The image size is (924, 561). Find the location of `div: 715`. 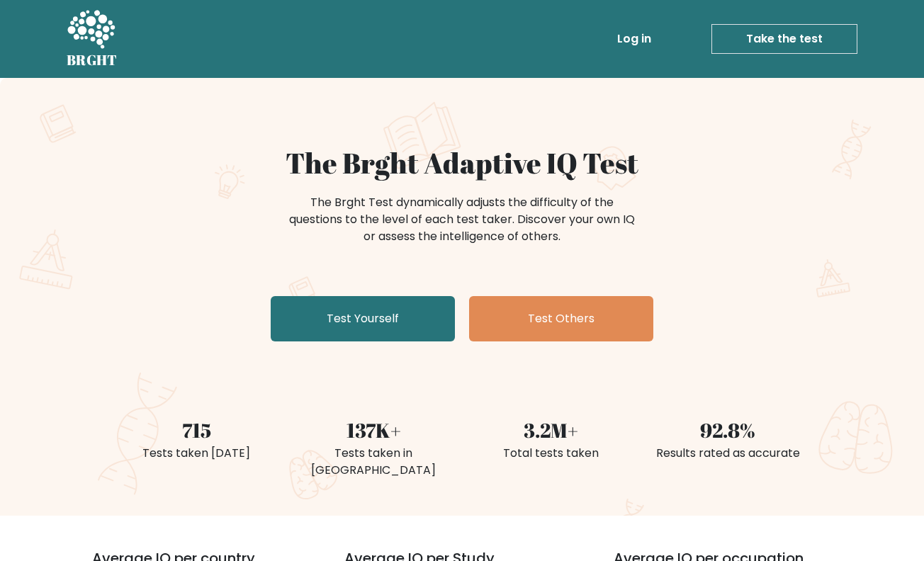

div: 715 is located at coordinates (196, 430).